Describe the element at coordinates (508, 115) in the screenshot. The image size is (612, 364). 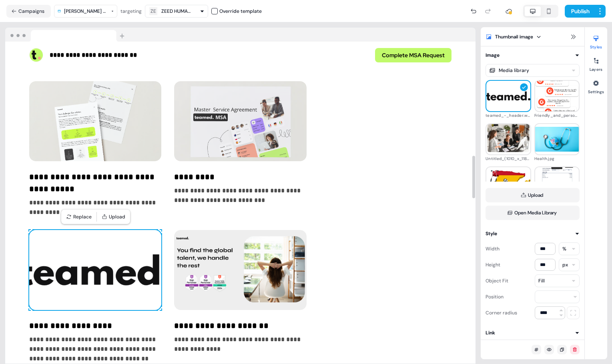
I see `div: teamed_-_header.webp` at that location.